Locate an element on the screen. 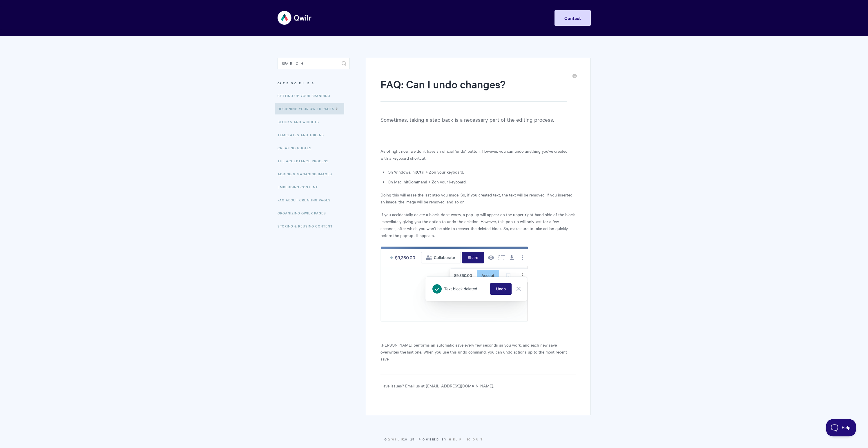 The image size is (868, 448). a: Setting up your Branding is located at coordinates (306, 96).